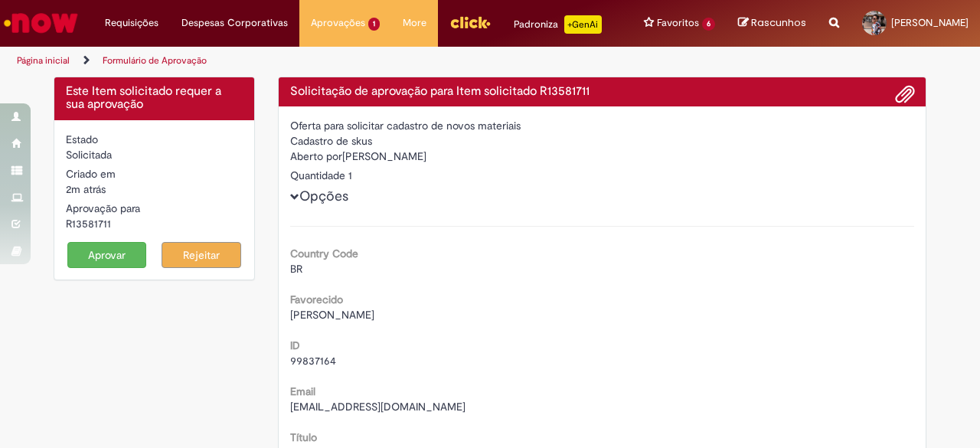 This screenshot has width=980, height=448. I want to click on time: 30/09/2025 14:06:59, so click(86, 189).